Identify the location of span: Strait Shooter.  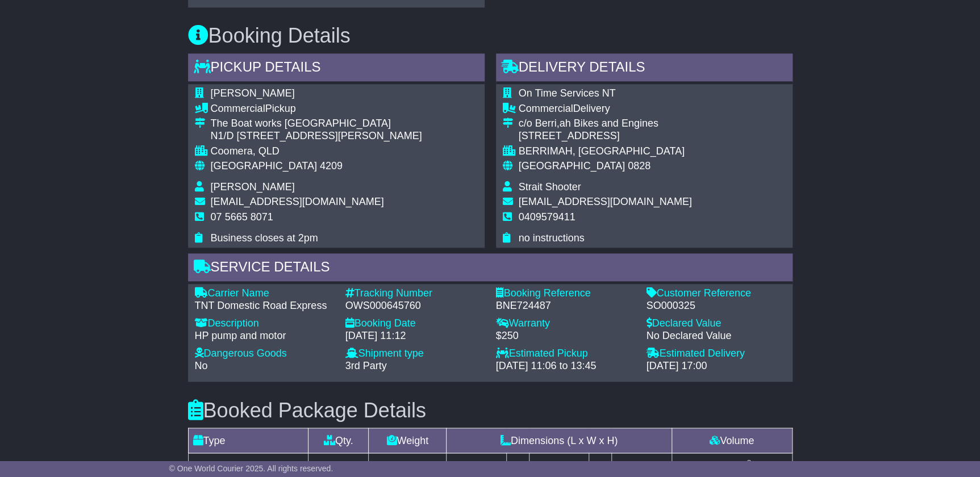
(550, 187).